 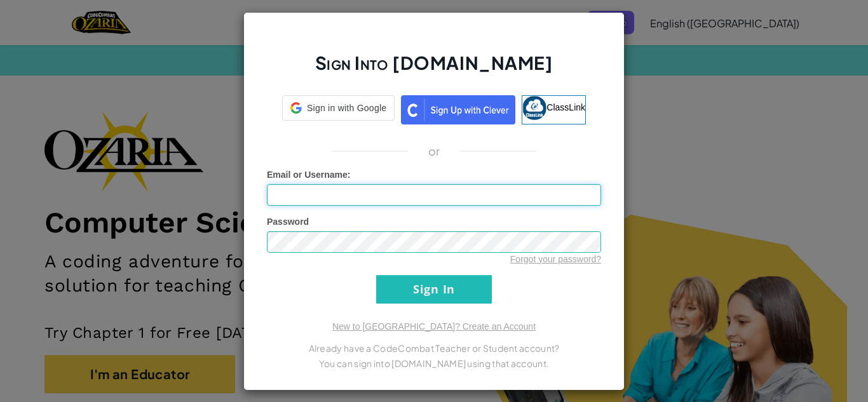 I want to click on img: clever_sso_button@2x.png, so click(x=458, y=110).